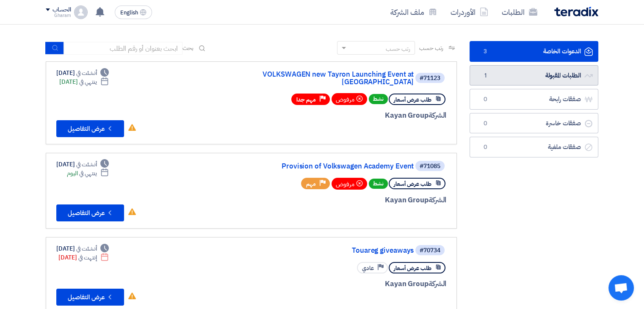 This screenshot has width=644, height=309. What do you see at coordinates (430, 166) in the screenshot?
I see `div: #71085` at bounding box center [430, 166].